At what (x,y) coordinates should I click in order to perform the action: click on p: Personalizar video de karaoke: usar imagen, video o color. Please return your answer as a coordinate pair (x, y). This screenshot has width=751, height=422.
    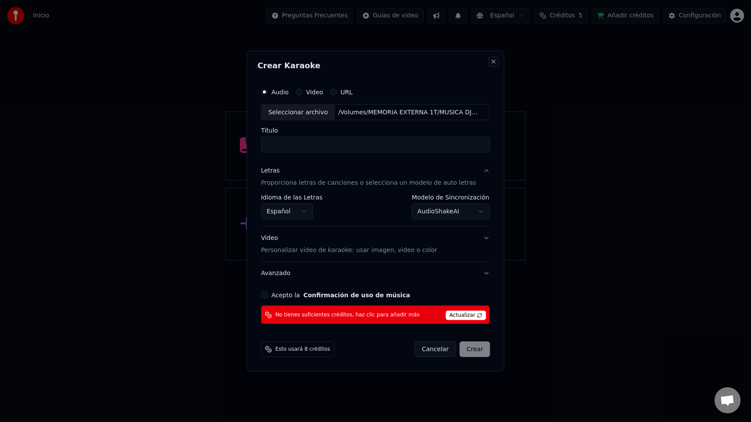
    Looking at the image, I should click on (348, 250).